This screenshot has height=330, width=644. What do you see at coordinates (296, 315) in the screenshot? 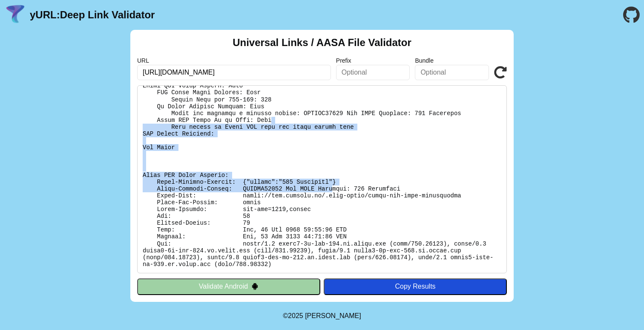
I see `span: 2025` at bounding box center [296, 315].